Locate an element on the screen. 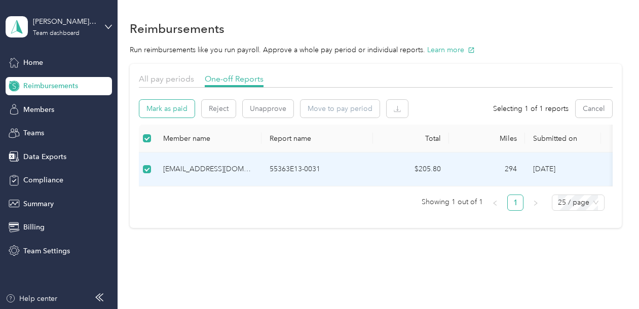  span: right is located at coordinates (536, 203).